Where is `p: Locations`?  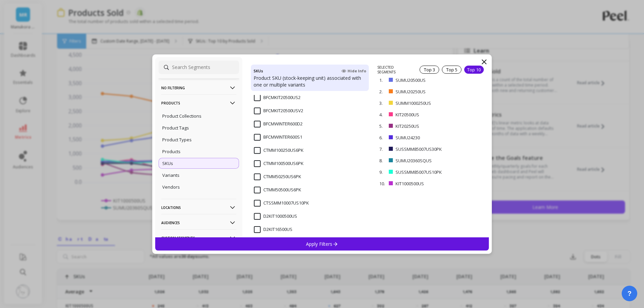
p: Locations is located at coordinates (199, 207).